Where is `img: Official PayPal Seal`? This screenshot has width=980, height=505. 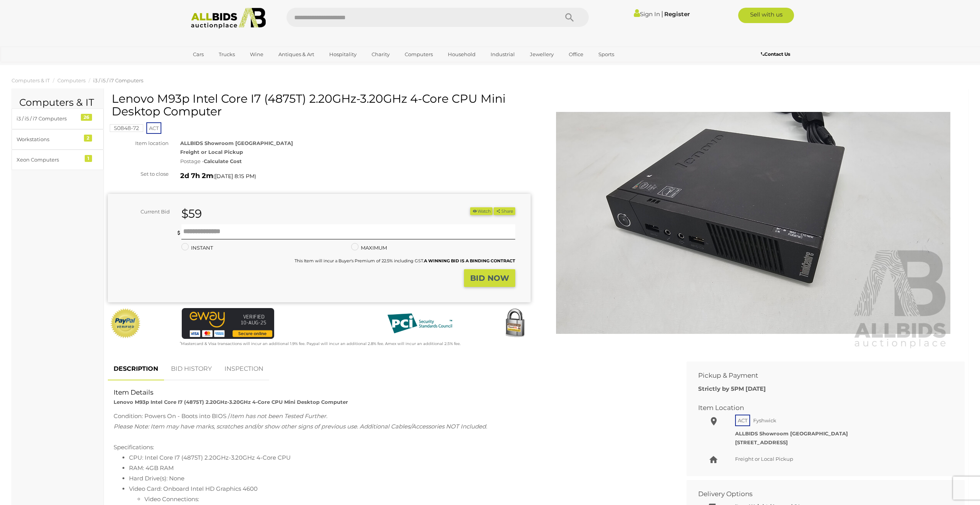 img: Official PayPal Seal is located at coordinates (125, 324).